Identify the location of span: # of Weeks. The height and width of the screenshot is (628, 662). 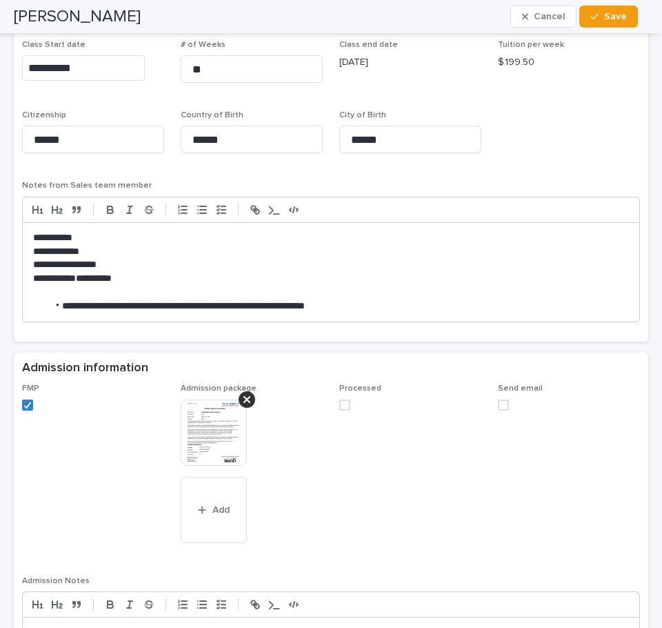
(203, 45).